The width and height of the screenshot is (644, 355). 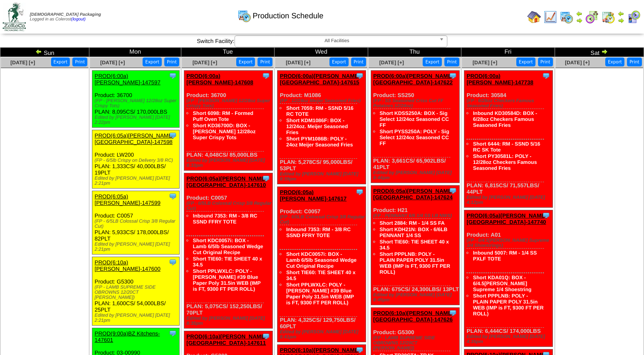 I want to click on img: zoroco-logo-small.webp, so click(x=14, y=16).